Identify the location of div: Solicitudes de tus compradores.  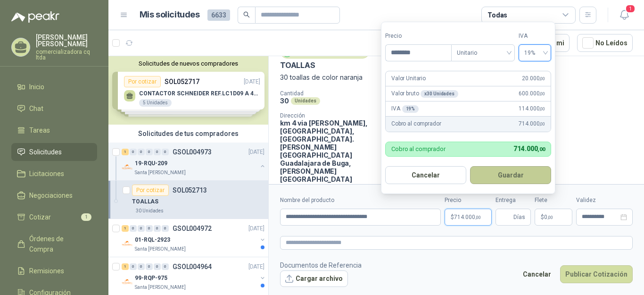
(188, 134).